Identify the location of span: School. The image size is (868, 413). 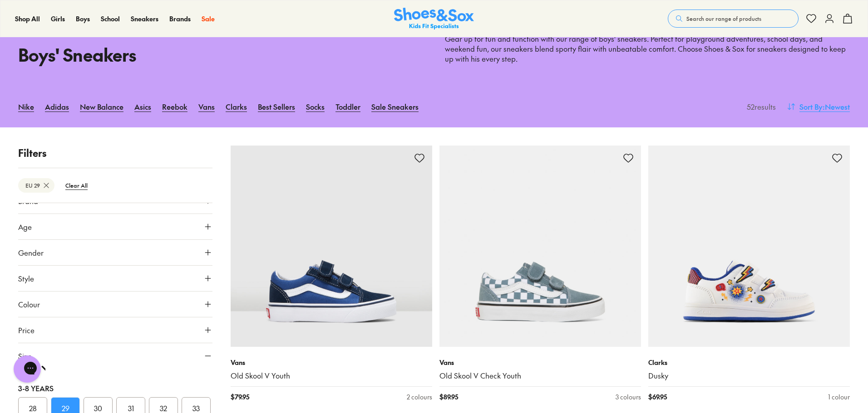
(111, 18).